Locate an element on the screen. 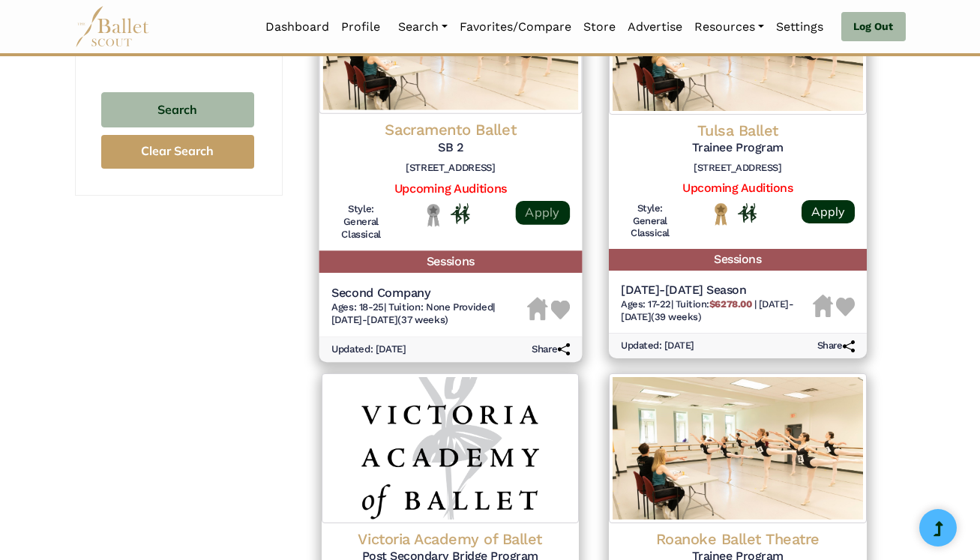 The height and width of the screenshot is (560, 980). h4: Sacramento Ballet is located at coordinates (450, 130).